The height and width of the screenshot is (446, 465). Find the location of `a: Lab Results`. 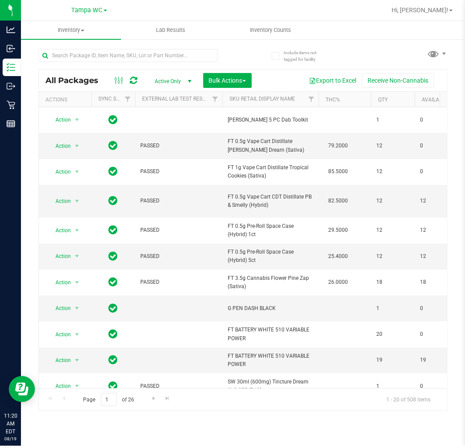

a: Lab Results is located at coordinates (171, 30).